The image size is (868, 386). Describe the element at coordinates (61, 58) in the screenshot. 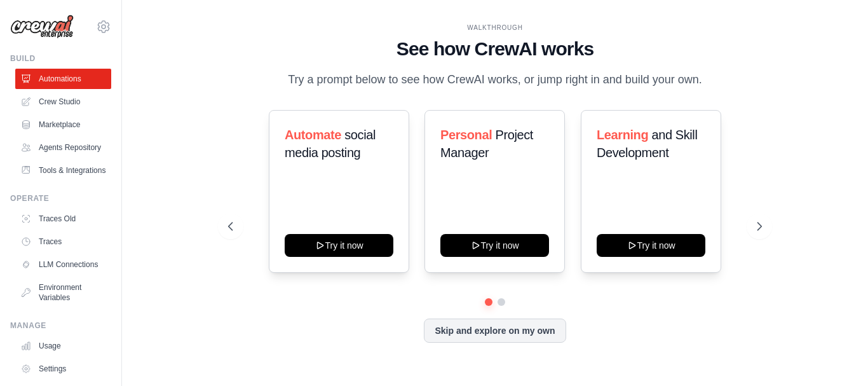

I see `div: Build` at that location.